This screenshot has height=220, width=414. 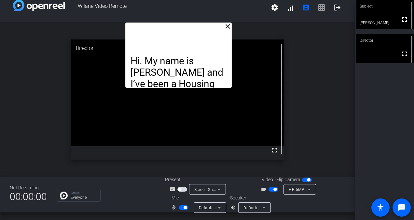 What do you see at coordinates (250, 197) in the screenshot?
I see `div: Speaker` at bounding box center [250, 197].